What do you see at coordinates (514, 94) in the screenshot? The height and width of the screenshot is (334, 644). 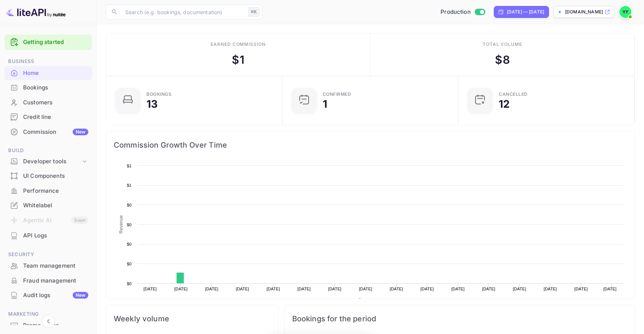 I see `div: CANCELLED` at bounding box center [514, 94].